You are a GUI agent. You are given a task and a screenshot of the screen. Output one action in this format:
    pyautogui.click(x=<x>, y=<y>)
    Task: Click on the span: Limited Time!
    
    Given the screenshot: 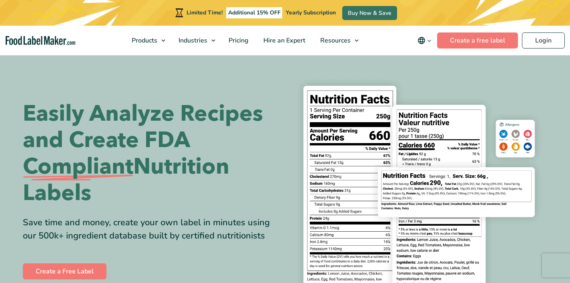 What is the action you would take?
    pyautogui.click(x=205, y=12)
    